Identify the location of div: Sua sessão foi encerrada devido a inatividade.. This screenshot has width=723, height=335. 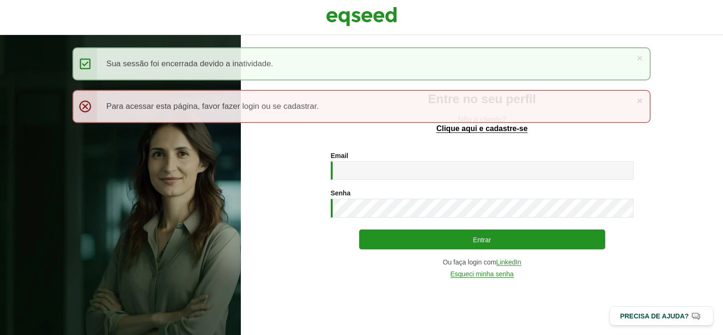
(362, 64).